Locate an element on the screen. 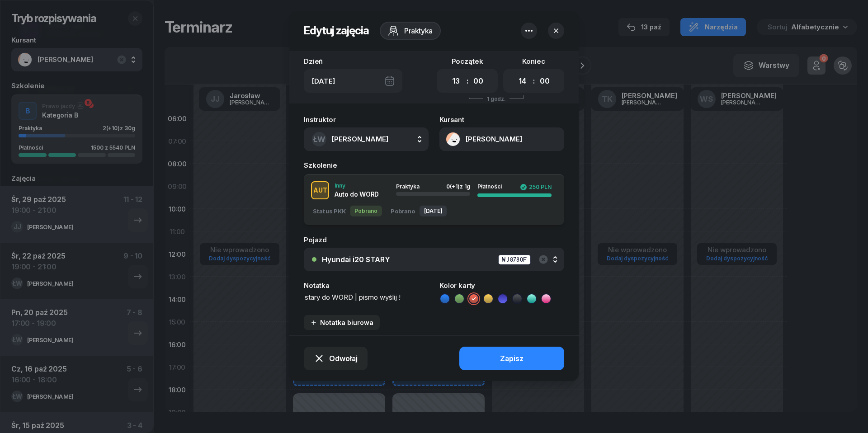 This screenshot has height=433, width=868. div: Notatka biurowa is located at coordinates (342, 322).